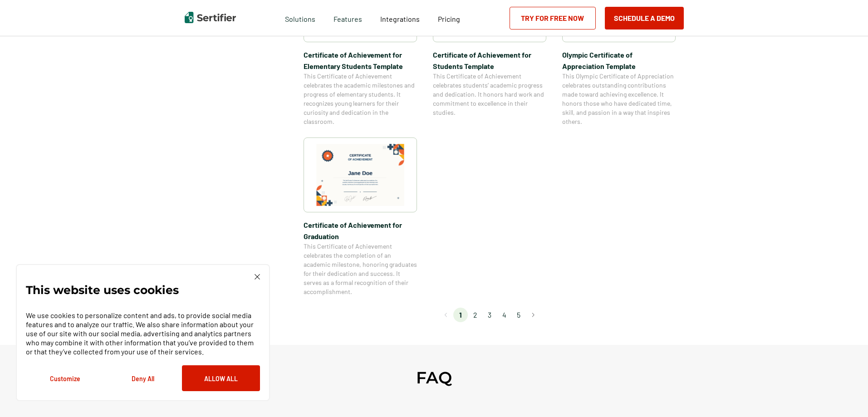  I want to click on li: page 5, so click(518, 315).